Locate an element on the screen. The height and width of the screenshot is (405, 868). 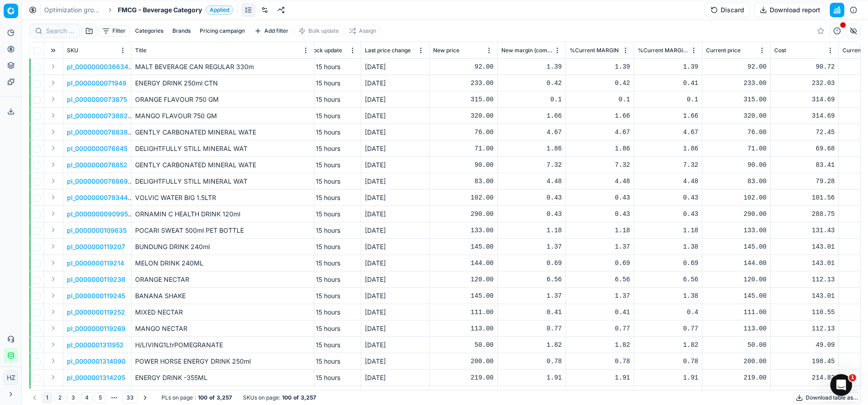
div: 0.77 is located at coordinates (531, 329).